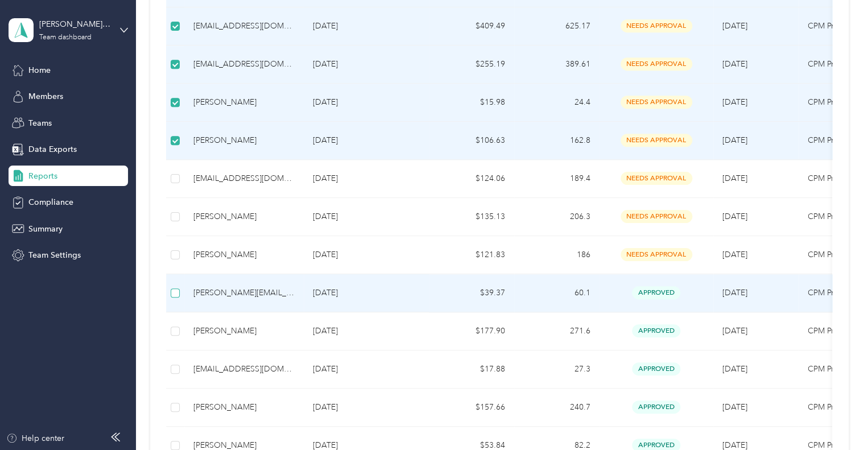 Image resolution: width=868 pixels, height=450 pixels. Describe the element at coordinates (471, 407) in the screenshot. I see `td: $157.66` at that location.